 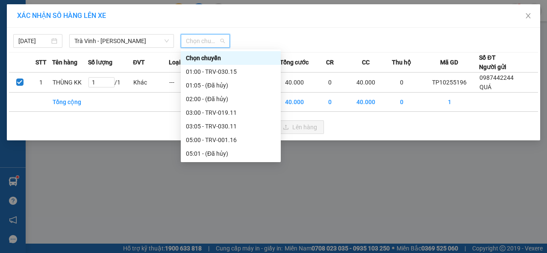 I want to click on span: STT, so click(x=41, y=62).